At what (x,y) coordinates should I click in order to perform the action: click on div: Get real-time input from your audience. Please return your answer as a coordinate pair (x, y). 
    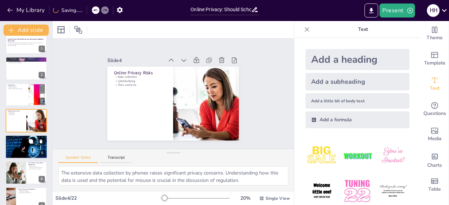
    Looking at the image, I should click on (435, 109).